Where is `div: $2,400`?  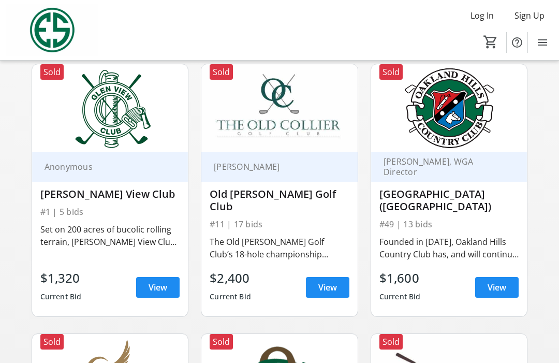 div: $2,400 is located at coordinates (230, 278).